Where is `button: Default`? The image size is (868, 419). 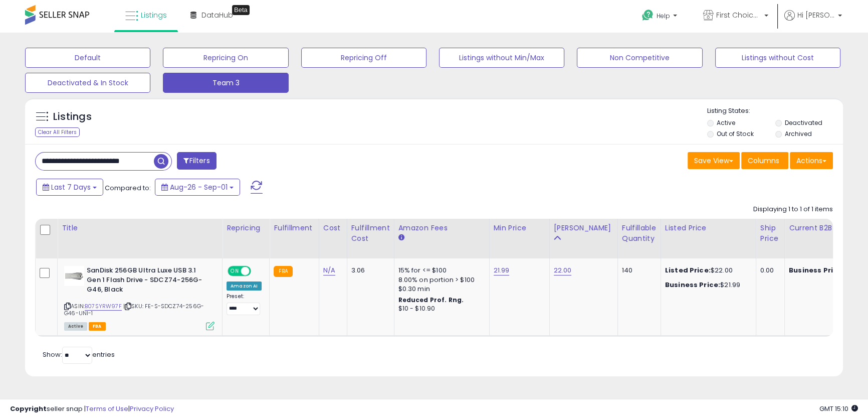 button: Default is located at coordinates (88, 57).